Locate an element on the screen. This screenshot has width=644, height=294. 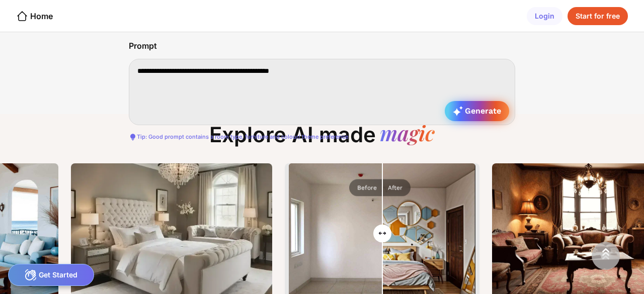
span: Generate is located at coordinates (477, 111).